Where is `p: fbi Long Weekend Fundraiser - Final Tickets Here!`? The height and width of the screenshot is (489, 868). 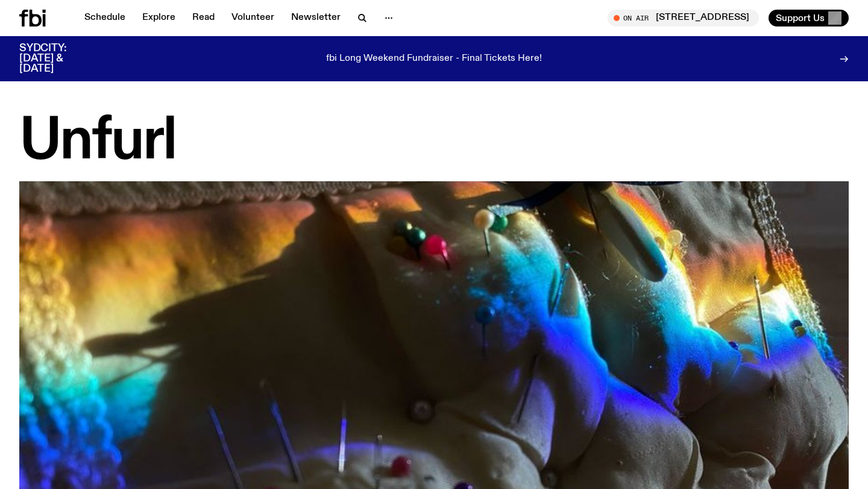 p: fbi Long Weekend Fundraiser - Final Tickets Here! is located at coordinates (434, 59).